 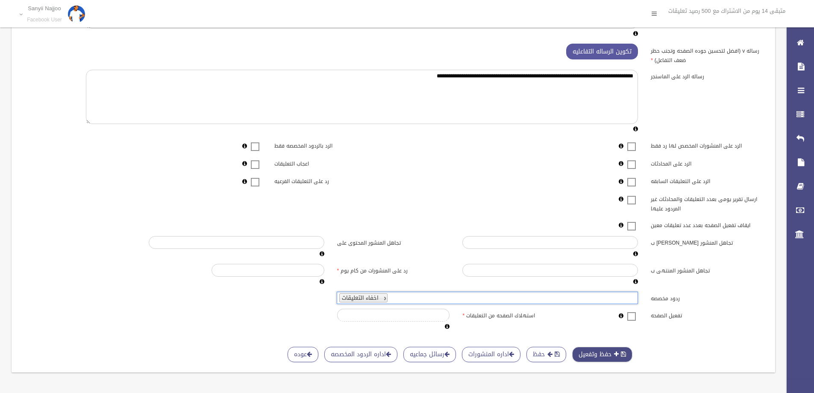 What do you see at coordinates (707, 203) in the screenshot?
I see `label: ارسال تقرير يومى بعدد التعليقات والمحادثات غير المردود عليها` at bounding box center [707, 203].